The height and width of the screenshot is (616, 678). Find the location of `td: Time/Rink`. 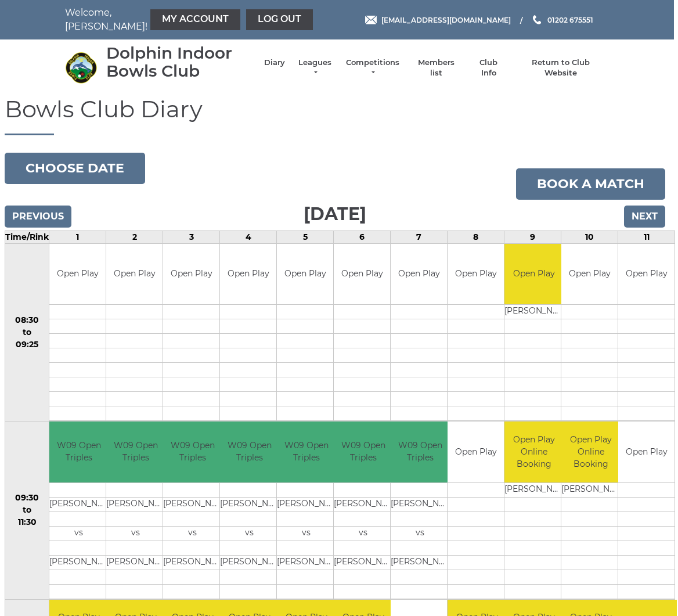

td: Time/Rink is located at coordinates (27, 237).